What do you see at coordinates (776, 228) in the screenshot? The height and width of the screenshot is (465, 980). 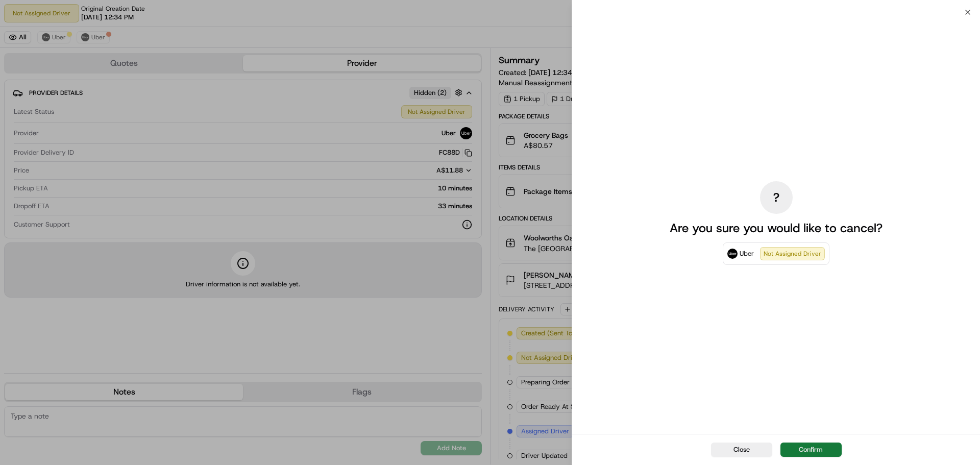 I see `p: Are you sure you would like to cancel?` at bounding box center [776, 228].